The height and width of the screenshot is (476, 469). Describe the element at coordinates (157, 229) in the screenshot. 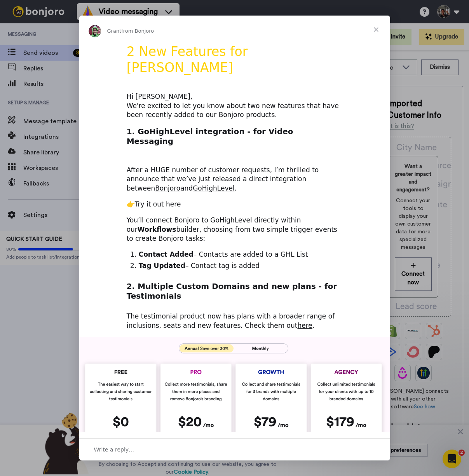

I see `b: Workflows` at that location.